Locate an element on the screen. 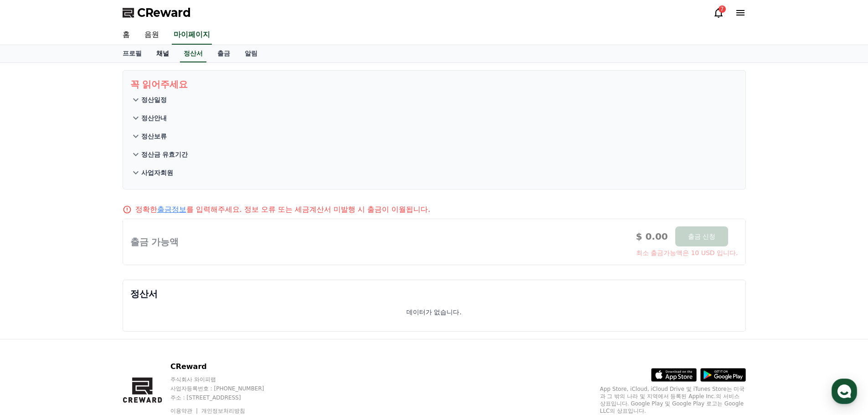 The image size is (868, 415). p: 정산안내 is located at coordinates (154, 118).